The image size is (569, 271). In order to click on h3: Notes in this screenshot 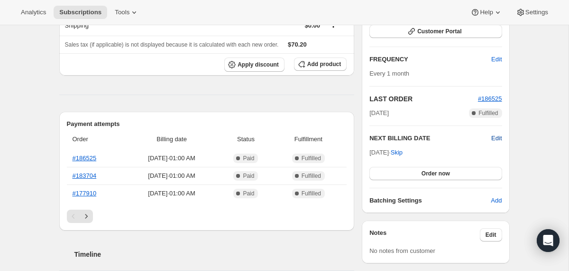, I will do `click(425, 234)`.